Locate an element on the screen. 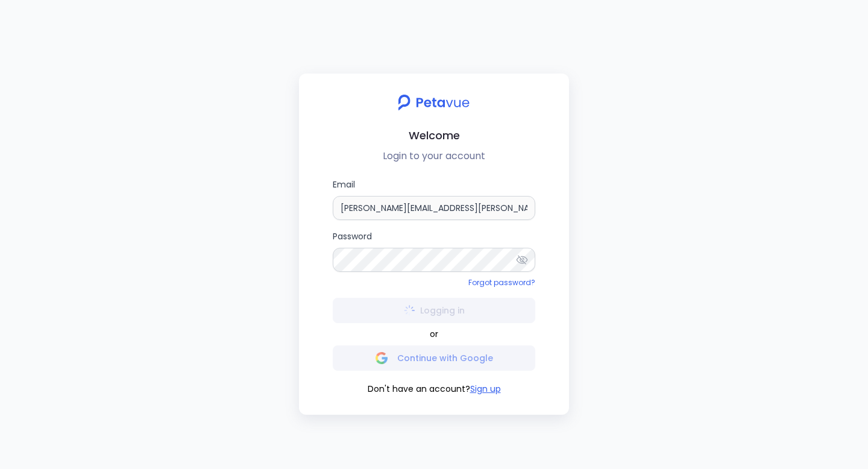 This screenshot has height=469, width=868. a: Forgot password? is located at coordinates (502, 282).